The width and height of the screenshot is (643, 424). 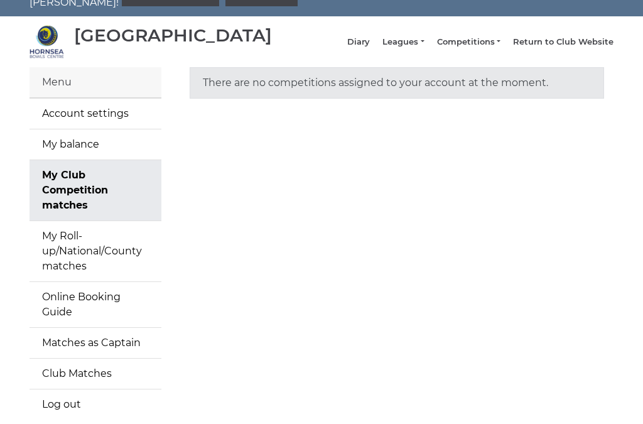 I want to click on img: Hornsea Bowls Centre, so click(x=46, y=41).